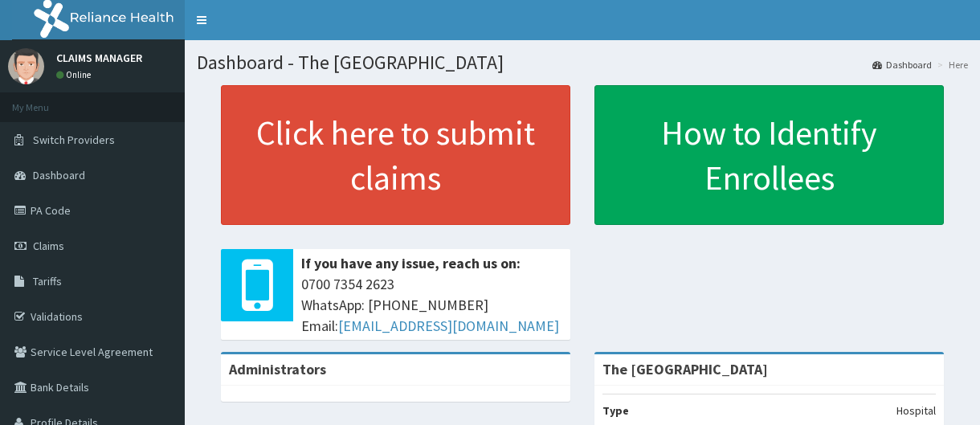 The height and width of the screenshot is (425, 980). Describe the element at coordinates (916, 410) in the screenshot. I see `p: Hospital` at that location.